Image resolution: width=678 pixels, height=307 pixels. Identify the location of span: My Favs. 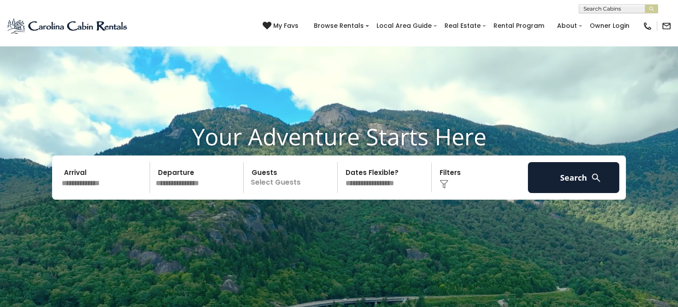
(285, 26).